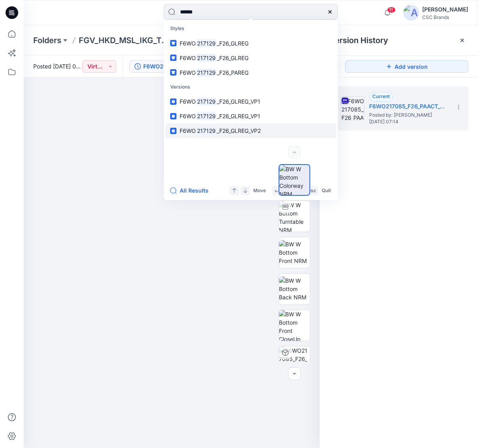  What do you see at coordinates (445, 17) in the screenshot?
I see `div: CSC Brands` at bounding box center [445, 17].